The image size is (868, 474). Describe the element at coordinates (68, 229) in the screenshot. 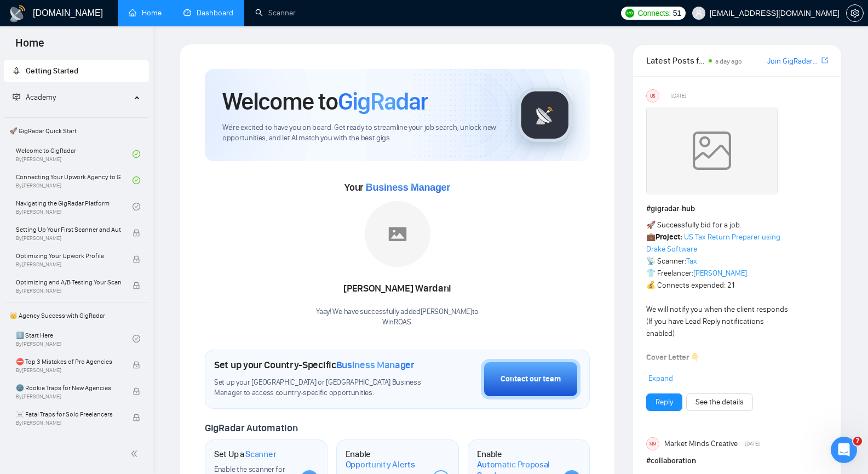

I see `span: Setting Up Your First Scanner and Auto-Bidder` at that location.